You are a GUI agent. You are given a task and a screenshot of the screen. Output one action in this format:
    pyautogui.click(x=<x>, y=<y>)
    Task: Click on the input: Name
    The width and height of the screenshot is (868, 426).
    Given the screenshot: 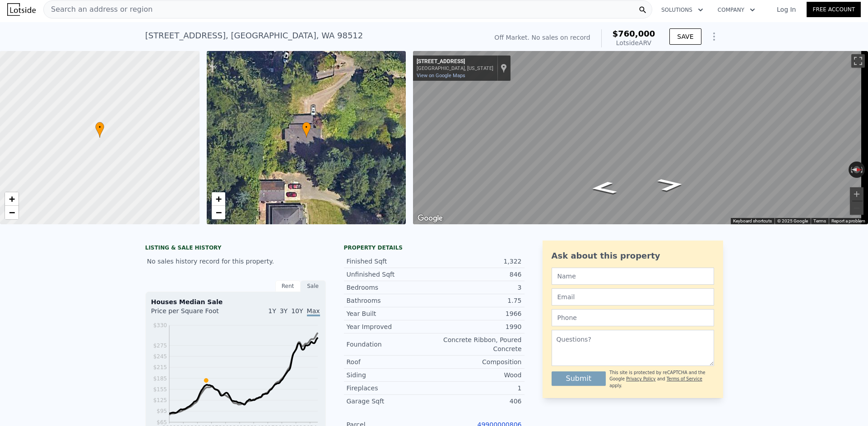 What is the action you would take?
    pyautogui.click(x=633, y=276)
    